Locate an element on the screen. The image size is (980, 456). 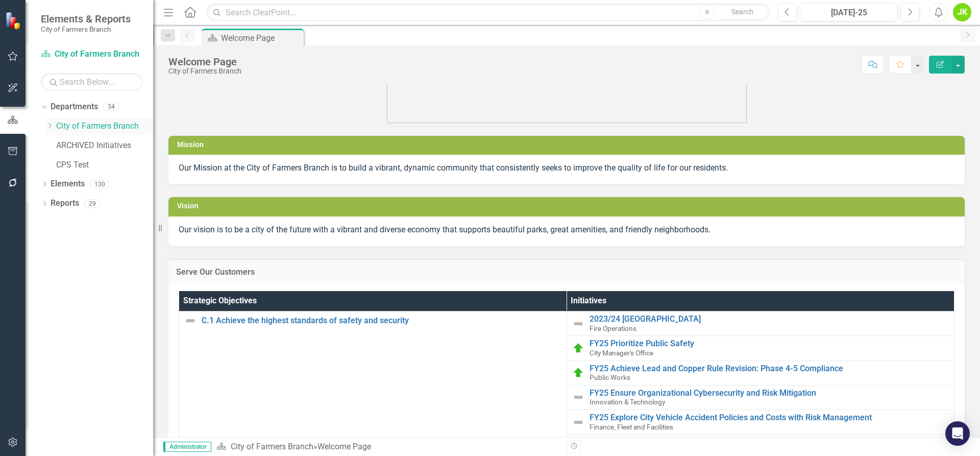
input: Search Below... is located at coordinates (92, 81).